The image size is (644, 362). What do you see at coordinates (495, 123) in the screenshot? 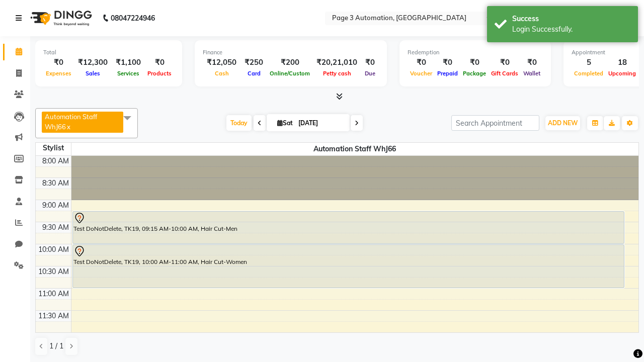
I see `input: Search Appointment` at bounding box center [495, 123].